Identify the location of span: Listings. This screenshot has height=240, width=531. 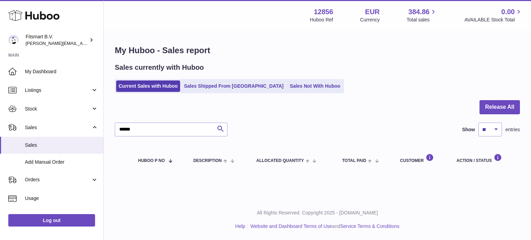
(58, 90).